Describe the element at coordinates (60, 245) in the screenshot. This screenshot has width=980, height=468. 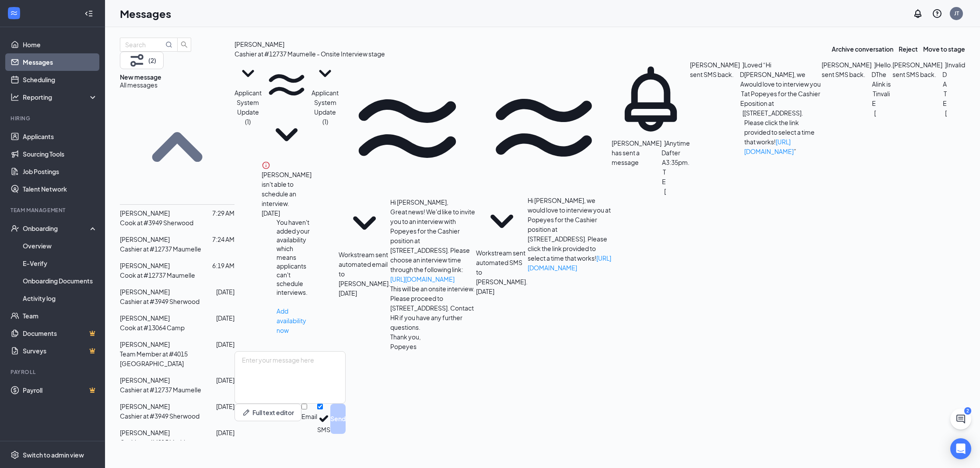
I see `a: Overview` at that location.